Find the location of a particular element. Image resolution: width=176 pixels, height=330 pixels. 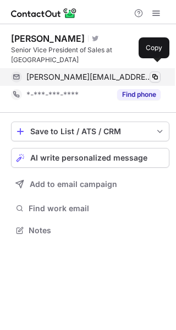

div: Save to List / ATS / CRM is located at coordinates (90, 131).